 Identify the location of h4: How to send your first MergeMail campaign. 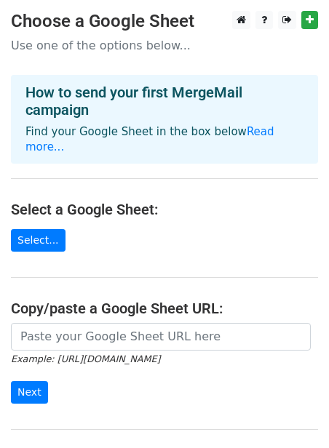
(164, 101).